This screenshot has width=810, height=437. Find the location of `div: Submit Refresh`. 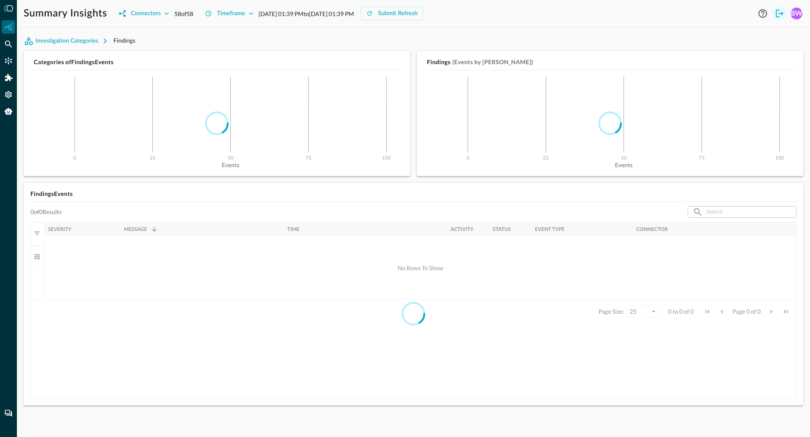

div: Submit Refresh is located at coordinates (398, 14).